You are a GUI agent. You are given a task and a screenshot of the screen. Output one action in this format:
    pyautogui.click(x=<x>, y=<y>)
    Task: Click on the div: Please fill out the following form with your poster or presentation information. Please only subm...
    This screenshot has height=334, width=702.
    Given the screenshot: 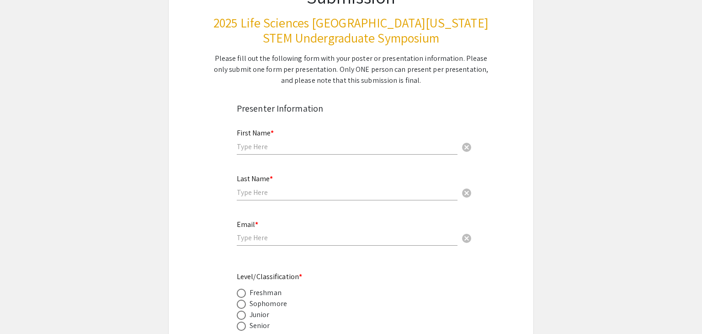 What is the action you would take?
    pyautogui.click(x=351, y=70)
    